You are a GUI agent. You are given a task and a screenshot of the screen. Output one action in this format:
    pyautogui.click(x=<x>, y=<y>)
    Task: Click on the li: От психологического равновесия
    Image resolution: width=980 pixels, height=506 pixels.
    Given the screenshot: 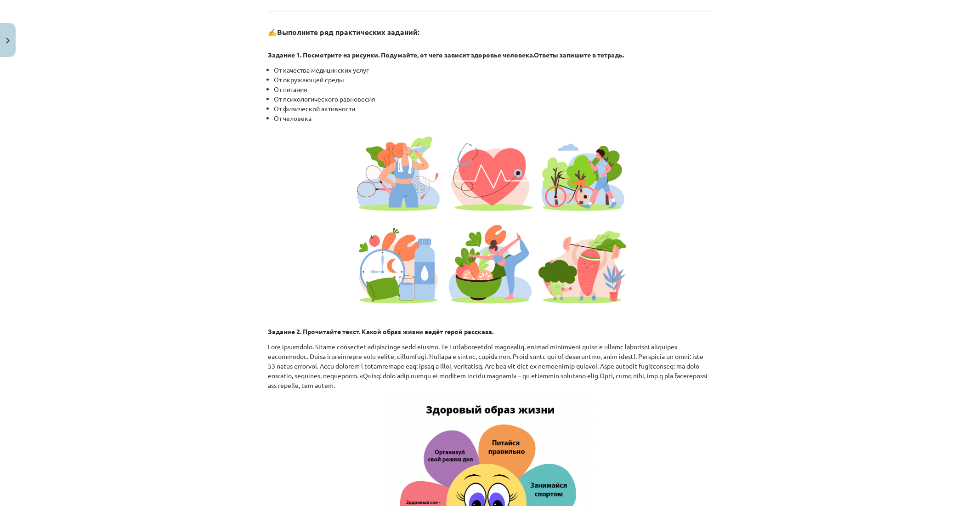 What is the action you would take?
    pyautogui.click(x=493, y=99)
    